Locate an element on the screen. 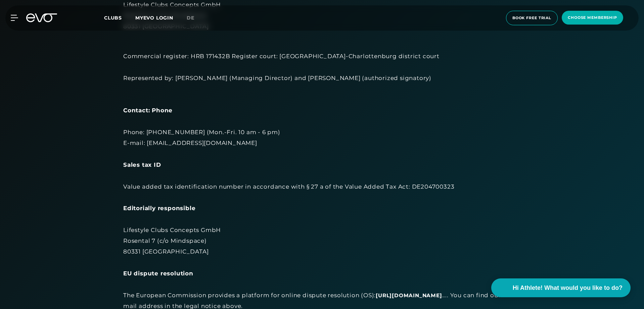 The image size is (644, 309). span: Clubs is located at coordinates (113, 18).